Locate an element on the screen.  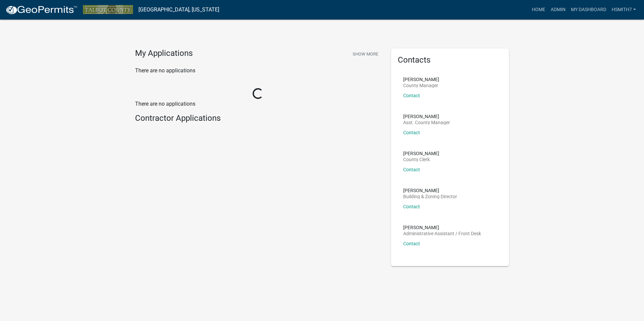
a: Admin is located at coordinates (558, 10).